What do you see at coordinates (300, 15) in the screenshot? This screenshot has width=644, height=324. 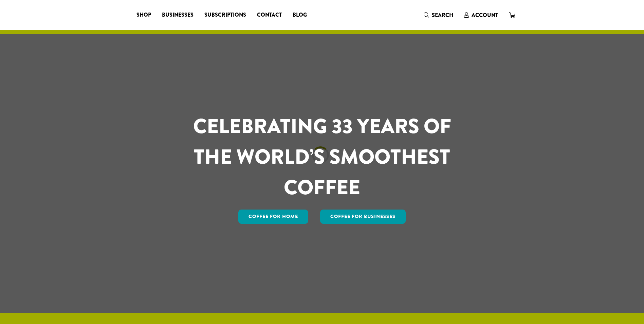 I see `a: Blog` at bounding box center [300, 15].